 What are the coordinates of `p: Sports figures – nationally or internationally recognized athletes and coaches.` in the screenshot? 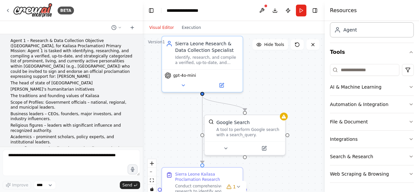 It's located at (71, 151).